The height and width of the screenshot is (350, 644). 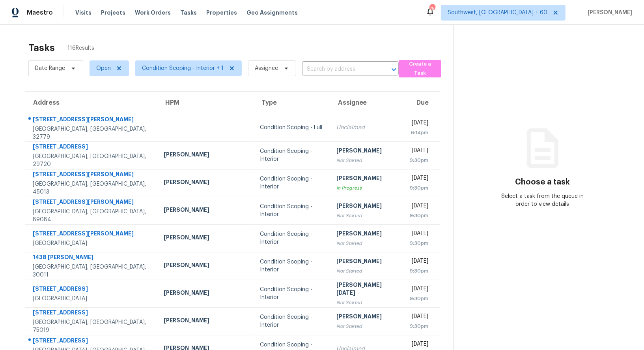 What do you see at coordinates (83, 13) in the screenshot?
I see `span: Visits` at bounding box center [83, 13].